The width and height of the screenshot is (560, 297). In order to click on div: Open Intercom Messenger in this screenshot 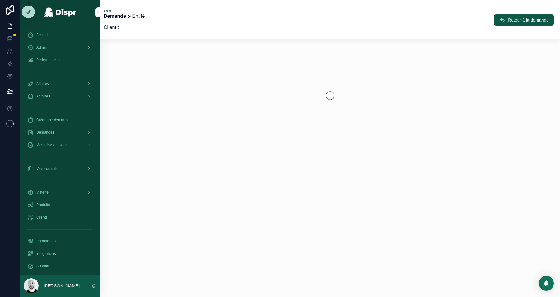, I will do `click(547, 283)`.